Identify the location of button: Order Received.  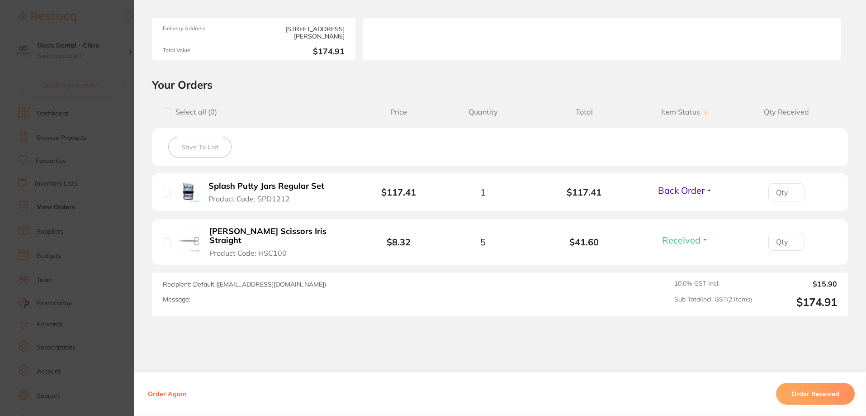
(816, 394).